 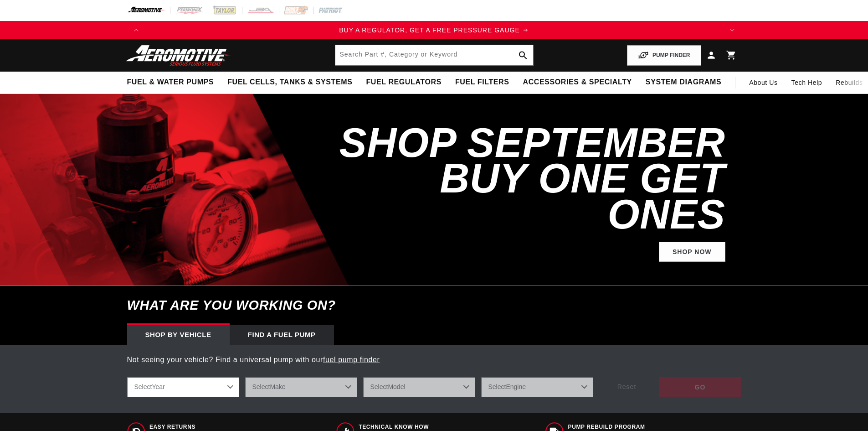 I want to click on span: Rebuilds, so click(x=849, y=83).